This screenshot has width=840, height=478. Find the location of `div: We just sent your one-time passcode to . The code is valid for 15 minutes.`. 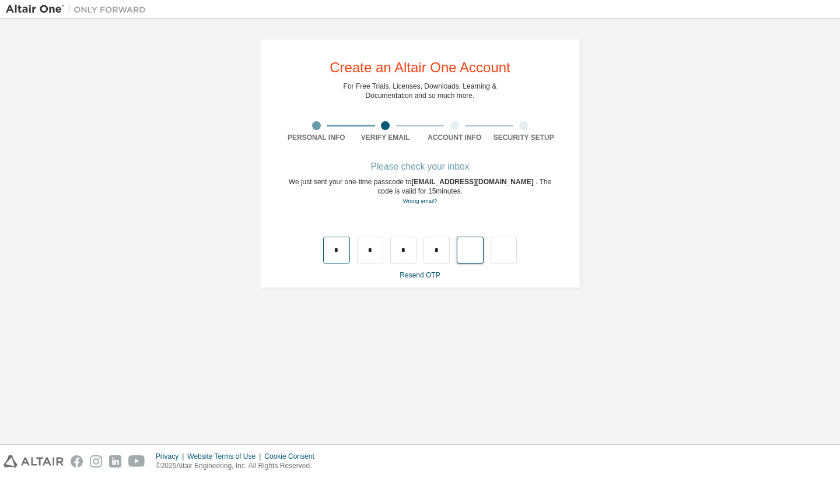

div: We just sent your one-time passcode to . The code is valid for 15 minutes. is located at coordinates (420, 191).